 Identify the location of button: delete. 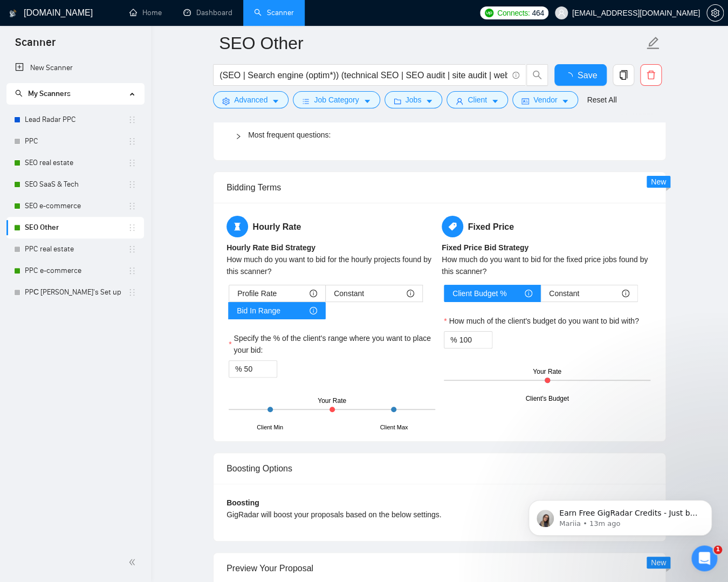
(651, 75).